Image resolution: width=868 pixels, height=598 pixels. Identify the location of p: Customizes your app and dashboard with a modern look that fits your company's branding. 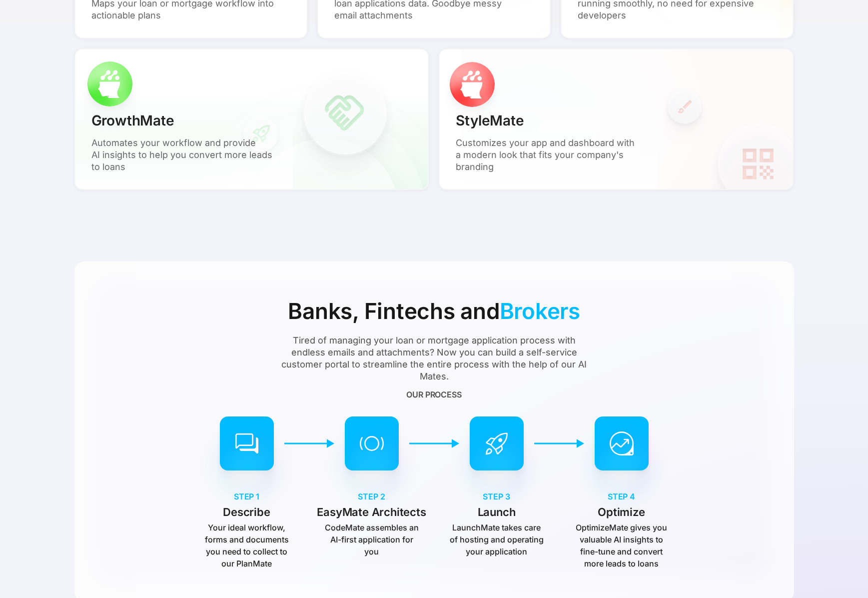
(548, 155).